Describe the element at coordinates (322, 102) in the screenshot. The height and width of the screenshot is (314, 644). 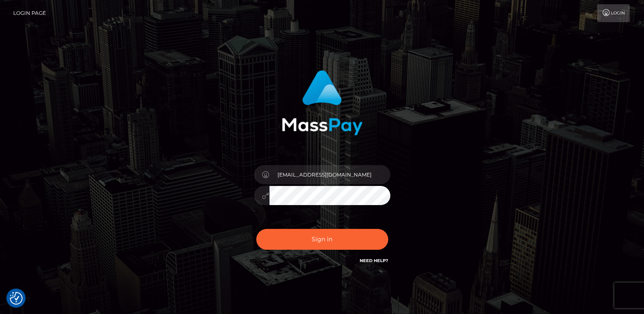
I see `img: MassPay Login` at that location.